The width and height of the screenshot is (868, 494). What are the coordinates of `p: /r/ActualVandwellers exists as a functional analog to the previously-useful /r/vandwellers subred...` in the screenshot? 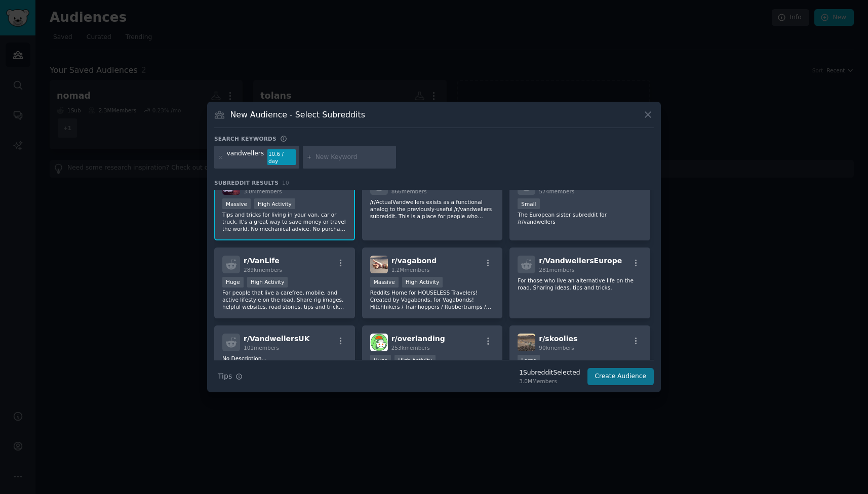 It's located at (433, 209).